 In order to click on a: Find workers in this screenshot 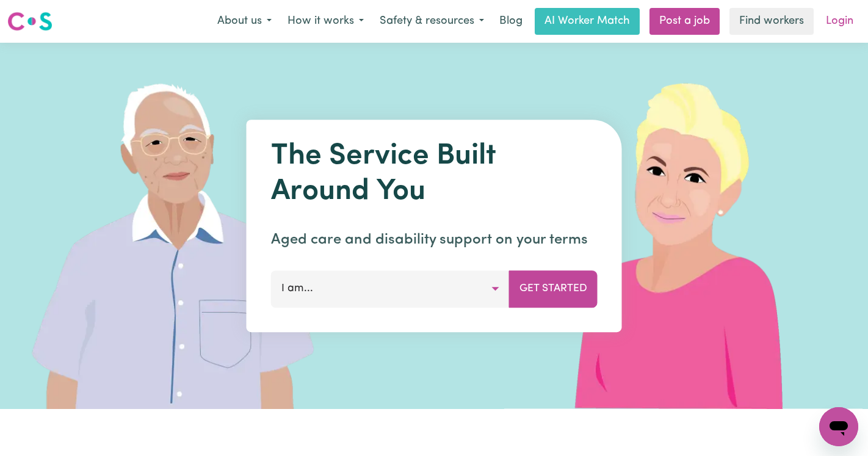, I will do `click(772, 21)`.